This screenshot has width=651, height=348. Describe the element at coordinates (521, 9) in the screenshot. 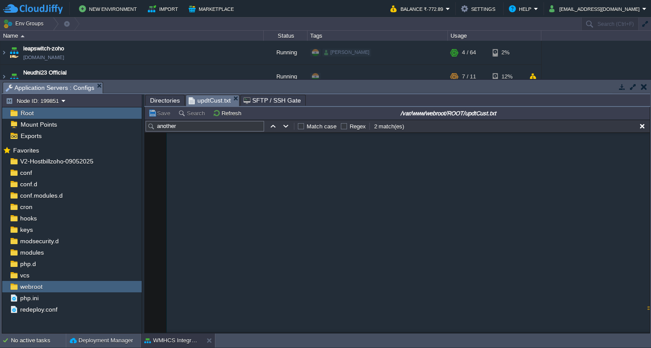

I see `button: Help` at that location.